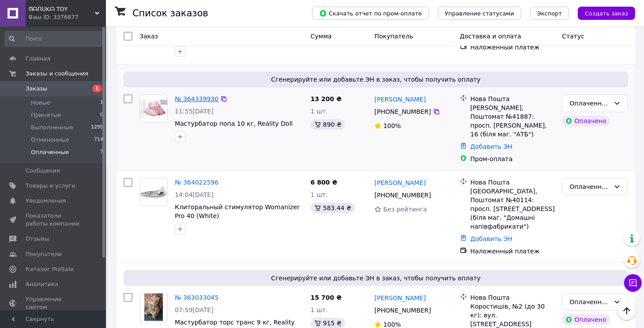  Describe the element at coordinates (233, 124) in the screenshot. I see `span: Мастурбатор попа 10 кг, Reality Doll` at that location.